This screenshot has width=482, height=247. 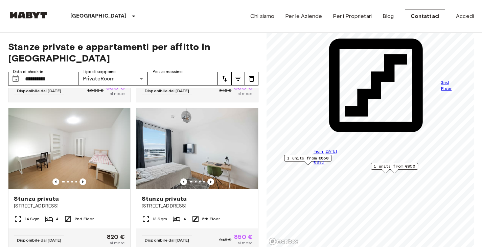 I want to click on a: Per i Proprietari, so click(x=352, y=16).